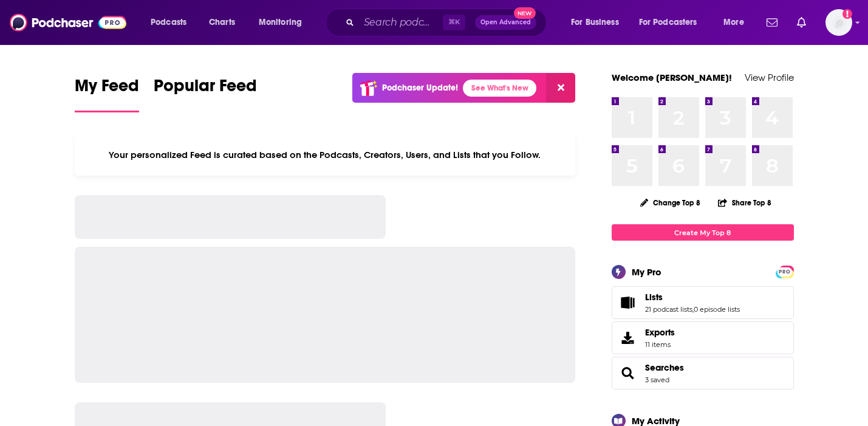 This screenshot has width=868, height=426. I want to click on a: 21 podcast lists, so click(669, 309).